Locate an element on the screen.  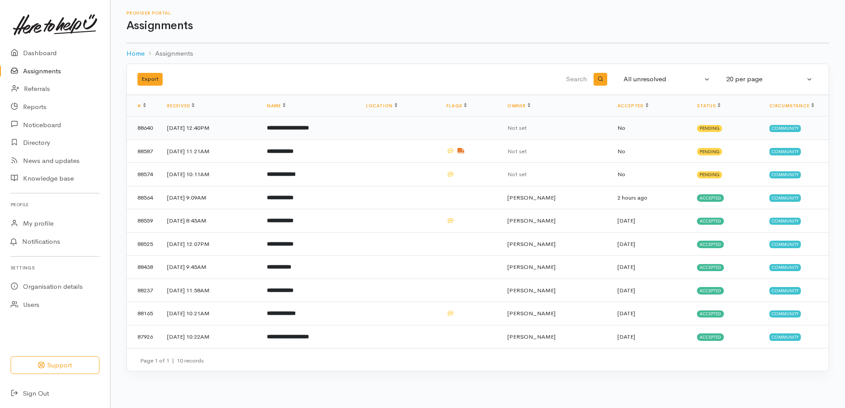
h1: Assignments is located at coordinates (478, 26).